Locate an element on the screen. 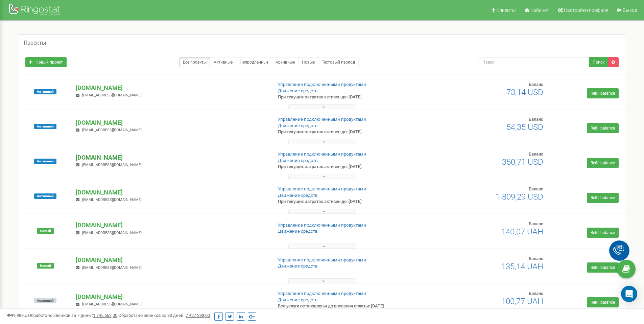  a: Архивные is located at coordinates (285, 62).